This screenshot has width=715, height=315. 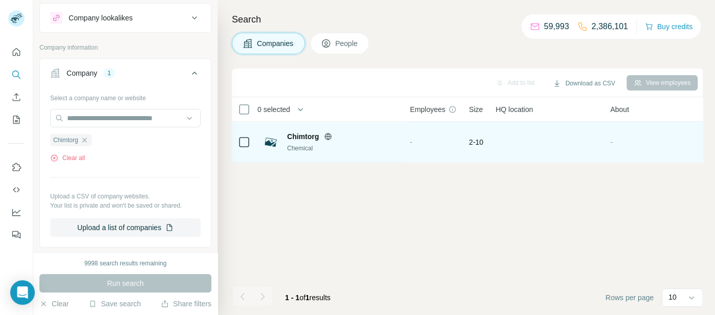 I want to click on button: My lists, so click(x=16, y=120).